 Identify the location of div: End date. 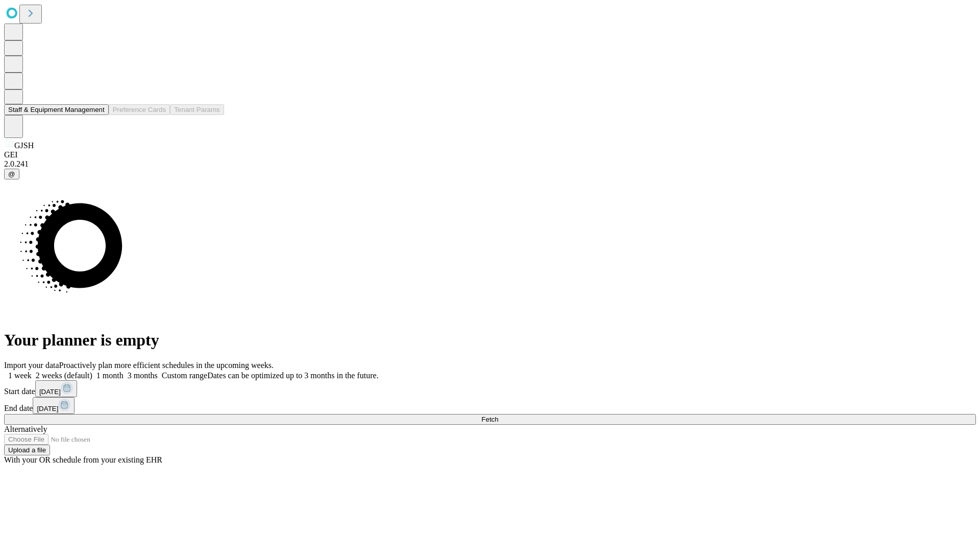
(490, 405).